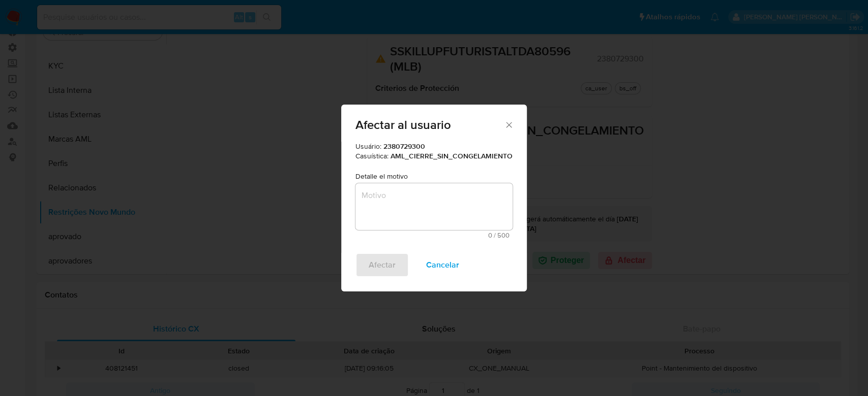 This screenshot has width=868, height=396. Describe the element at coordinates (442, 265) in the screenshot. I see `button: Cancelar` at that location.